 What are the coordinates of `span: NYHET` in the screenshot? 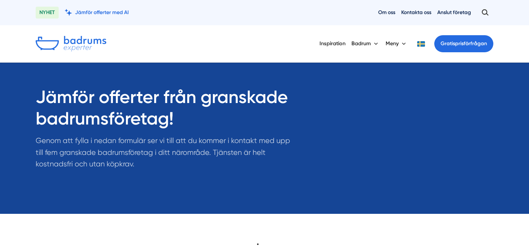 It's located at (47, 13).